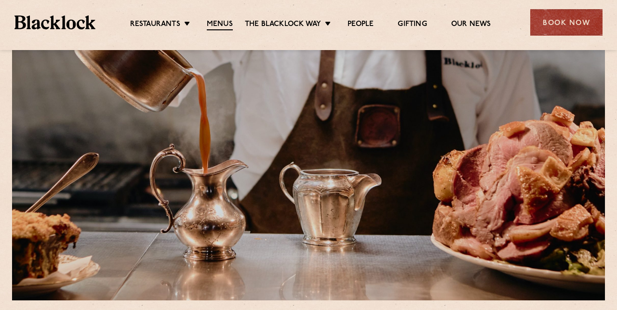 Image resolution: width=617 pixels, height=310 pixels. I want to click on div: Book Now, so click(566, 22).